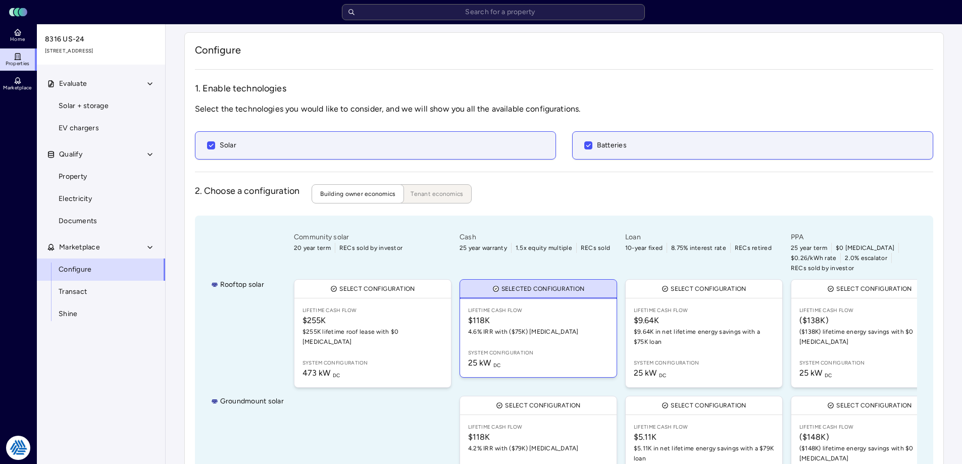 The image size is (962, 464). Describe the element at coordinates (866, 258) in the screenshot. I see `span: 2.0% escalator` at that location.